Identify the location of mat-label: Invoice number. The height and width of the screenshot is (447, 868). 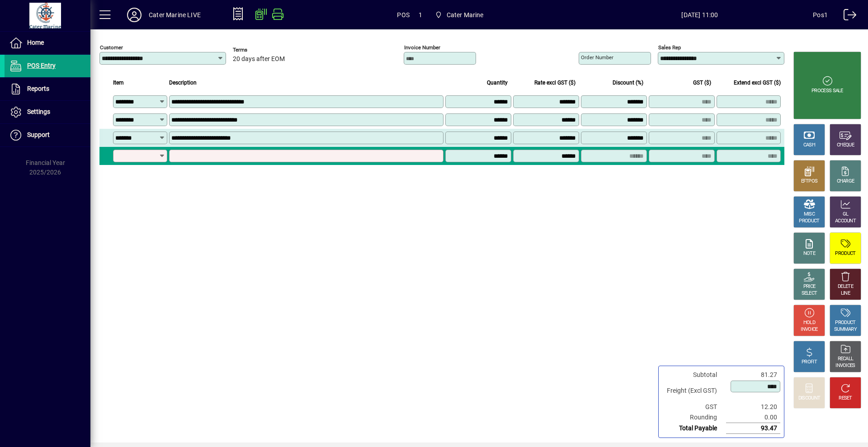
(422, 47).